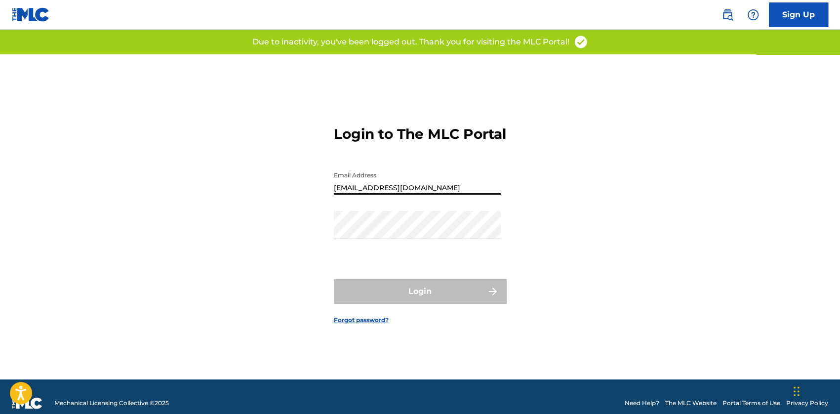  I want to click on a: Forgot password?, so click(361, 320).